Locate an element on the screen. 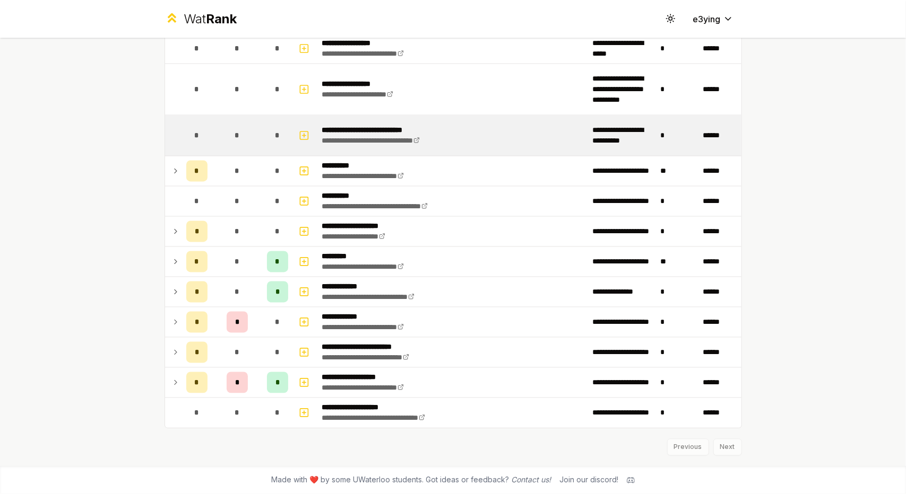 The image size is (906, 494). div: Wat is located at coordinates (210, 19).